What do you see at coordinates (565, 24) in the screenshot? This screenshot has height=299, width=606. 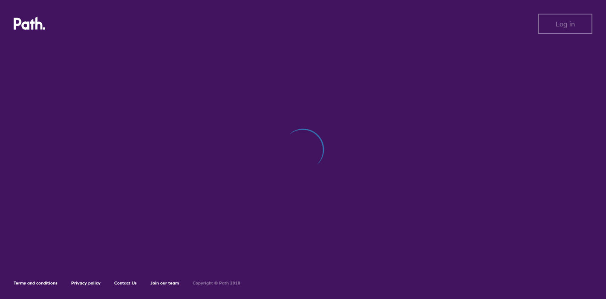 I see `span: Log in` at bounding box center [565, 24].